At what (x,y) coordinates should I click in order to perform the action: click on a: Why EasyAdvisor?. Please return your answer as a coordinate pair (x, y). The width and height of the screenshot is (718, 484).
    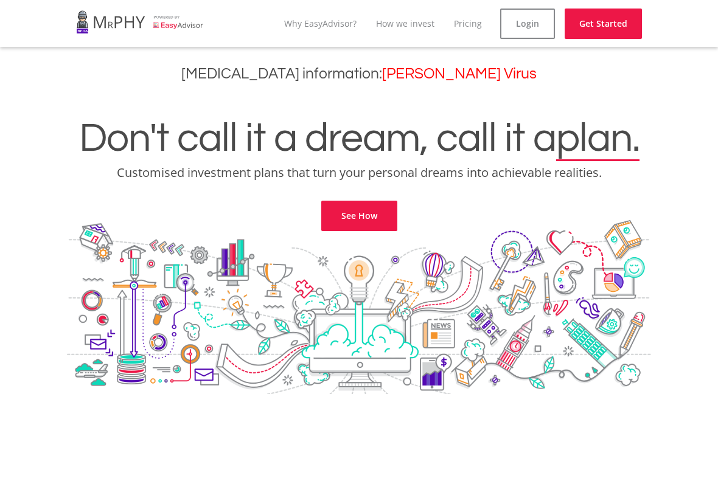
    Looking at the image, I should click on (320, 23).